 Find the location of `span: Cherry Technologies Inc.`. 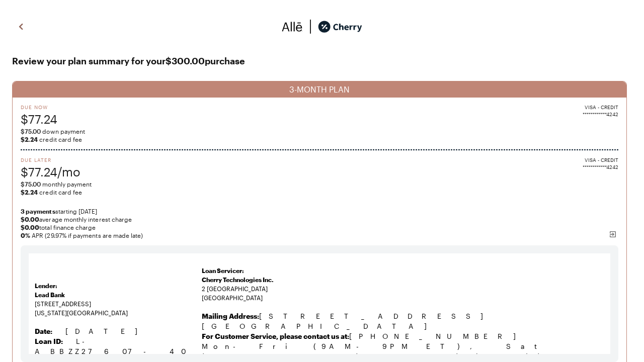

span: Cherry Technologies Inc. is located at coordinates (238, 279).